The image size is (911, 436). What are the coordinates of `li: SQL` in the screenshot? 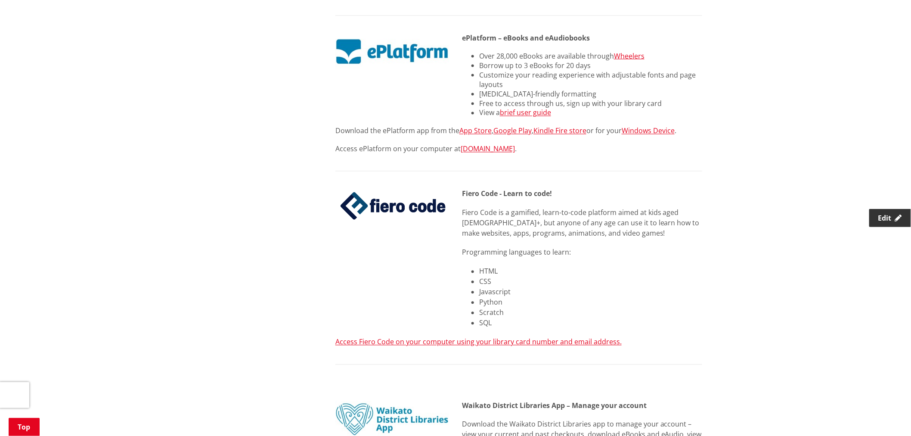 It's located at (591, 323).